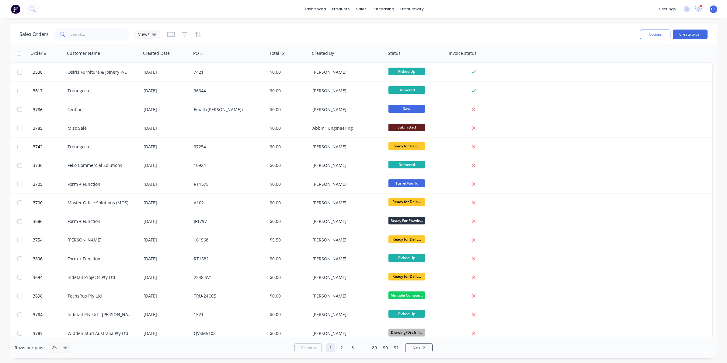  I want to click on div: 10924, so click(228, 165).